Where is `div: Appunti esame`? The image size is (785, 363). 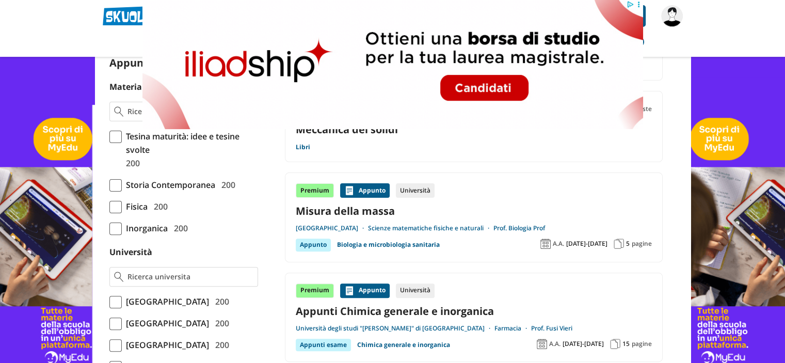
div: Appunti esame is located at coordinates (323, 345).